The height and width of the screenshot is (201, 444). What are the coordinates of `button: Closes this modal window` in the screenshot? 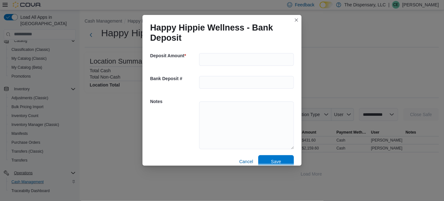 It's located at (296, 20).